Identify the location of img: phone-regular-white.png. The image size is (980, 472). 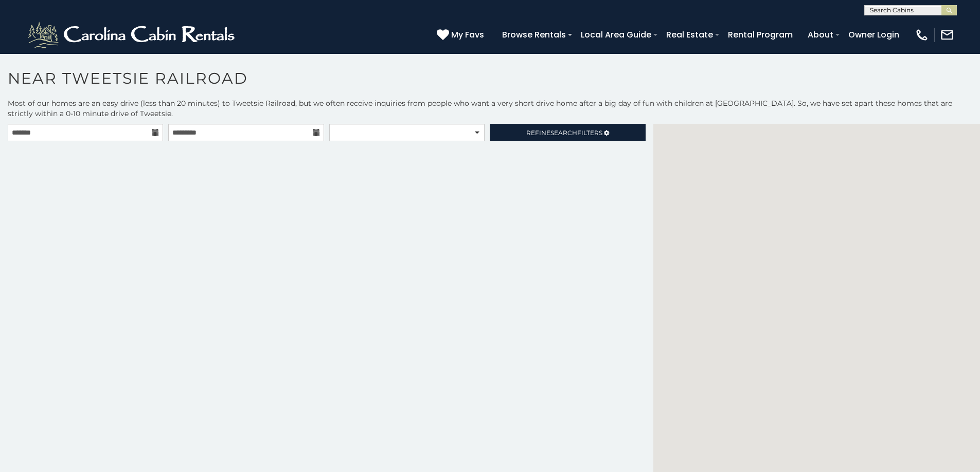
(922, 35).